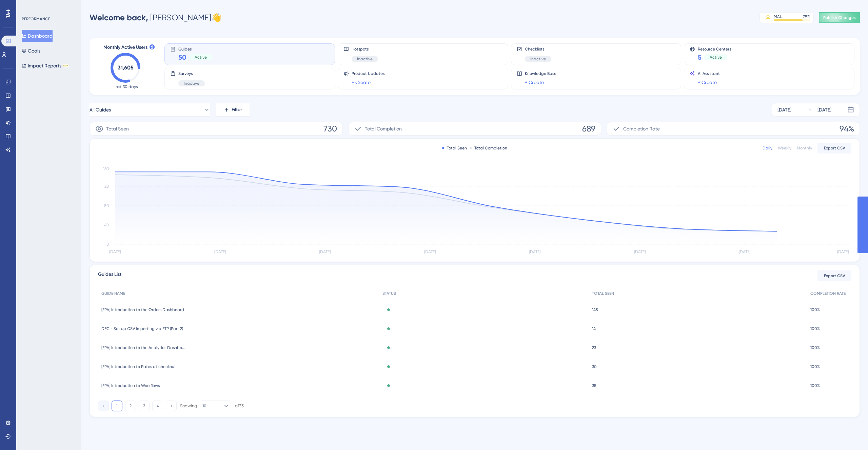 Image resolution: width=868 pixels, height=450 pixels. What do you see at coordinates (158, 406) in the screenshot?
I see `button: 4` at bounding box center [158, 406].